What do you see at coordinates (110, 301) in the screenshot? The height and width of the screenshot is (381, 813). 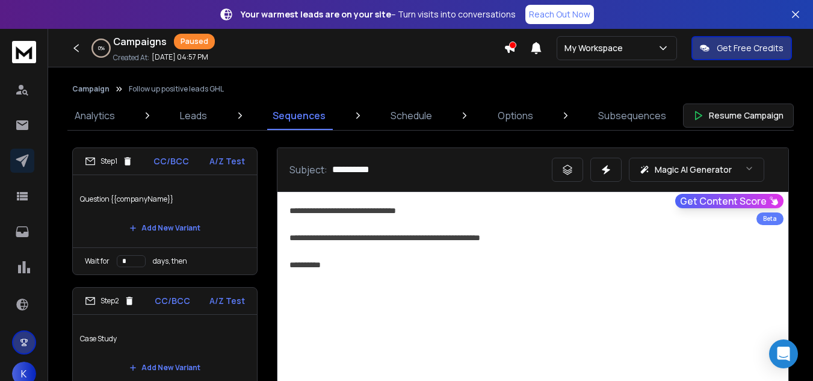 I see `div: Step 2` at bounding box center [110, 301].